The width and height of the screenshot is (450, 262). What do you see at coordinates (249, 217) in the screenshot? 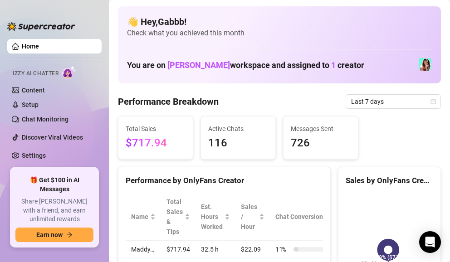
I see `span: Sales / Hour` at bounding box center [249, 217].